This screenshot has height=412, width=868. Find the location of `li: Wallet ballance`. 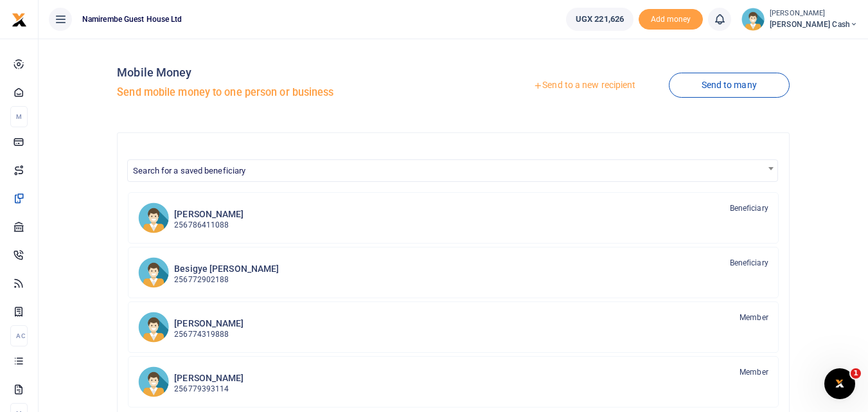

li: Wallet ballance is located at coordinates (599, 19).